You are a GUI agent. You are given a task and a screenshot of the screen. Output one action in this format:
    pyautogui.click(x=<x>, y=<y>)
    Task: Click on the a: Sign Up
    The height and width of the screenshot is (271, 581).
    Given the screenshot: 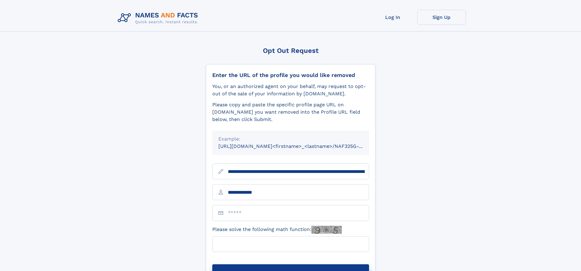 What is the action you would take?
    pyautogui.click(x=442, y=17)
    